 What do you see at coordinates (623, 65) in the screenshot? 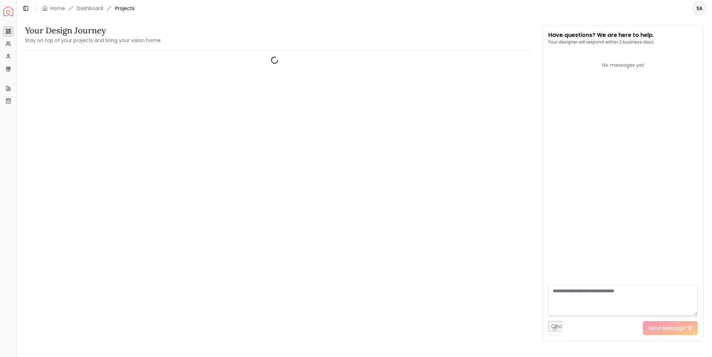
I see `div: No messages yet` at bounding box center [623, 65].